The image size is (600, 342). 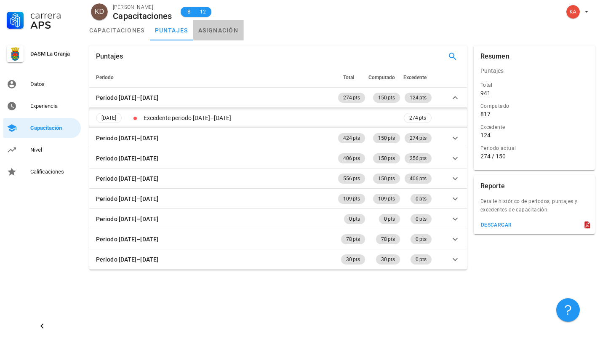 What do you see at coordinates (418, 158) in the screenshot?
I see `span: 256 pts` at bounding box center [418, 158].